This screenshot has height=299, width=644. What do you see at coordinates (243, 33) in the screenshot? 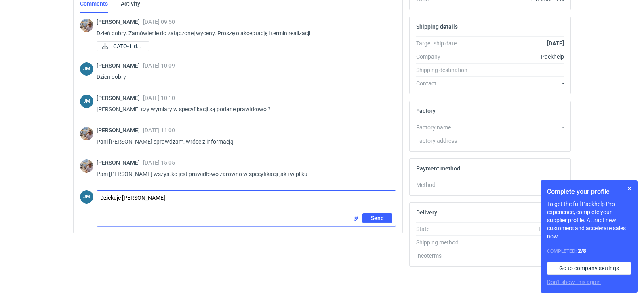
I see `p: Dzień dobry. Zamówienie do załączonej wyceny. Proszę o akceptację i termin realizacji.` at bounding box center [243, 33].